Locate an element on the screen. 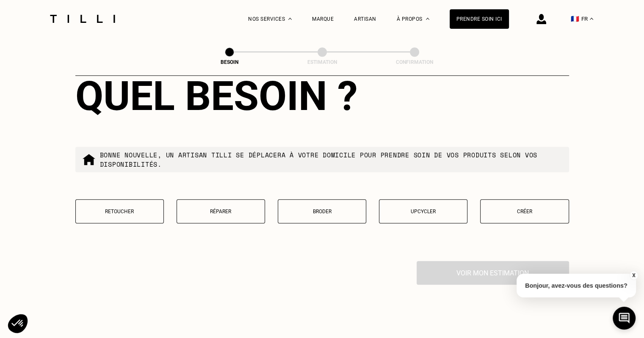  div: Estimation is located at coordinates (322, 62).